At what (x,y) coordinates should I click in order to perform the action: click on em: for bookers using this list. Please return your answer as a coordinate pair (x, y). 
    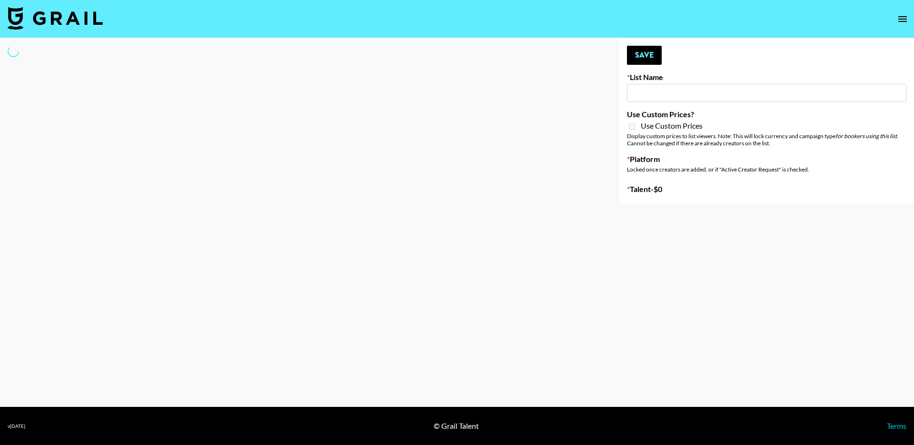
    Looking at the image, I should click on (866, 136).